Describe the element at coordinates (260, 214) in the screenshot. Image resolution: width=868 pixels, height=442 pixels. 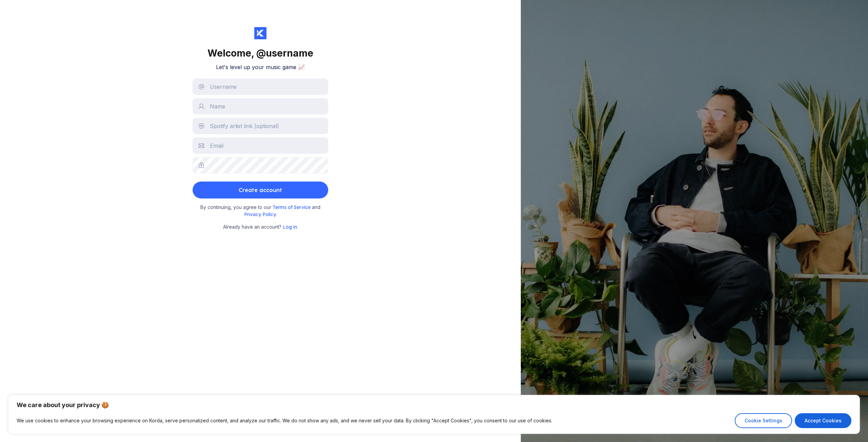
I see `span: Privacy Policy` at that location.